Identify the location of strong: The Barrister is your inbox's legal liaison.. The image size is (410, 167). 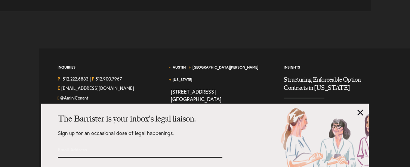
(127, 119).